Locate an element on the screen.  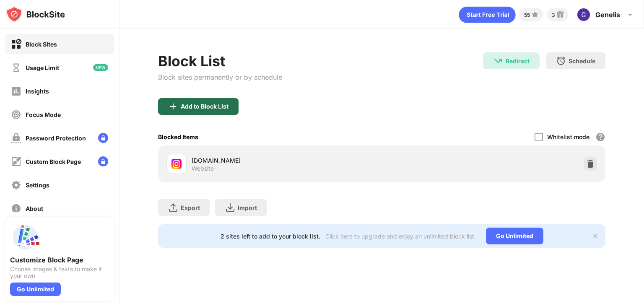
div: Block Sites is located at coordinates (41, 44).